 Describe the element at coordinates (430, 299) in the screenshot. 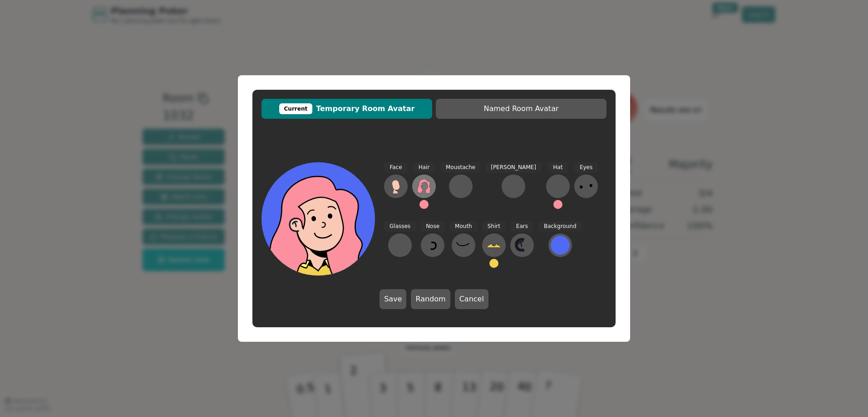

I see `button: Random` at that location.